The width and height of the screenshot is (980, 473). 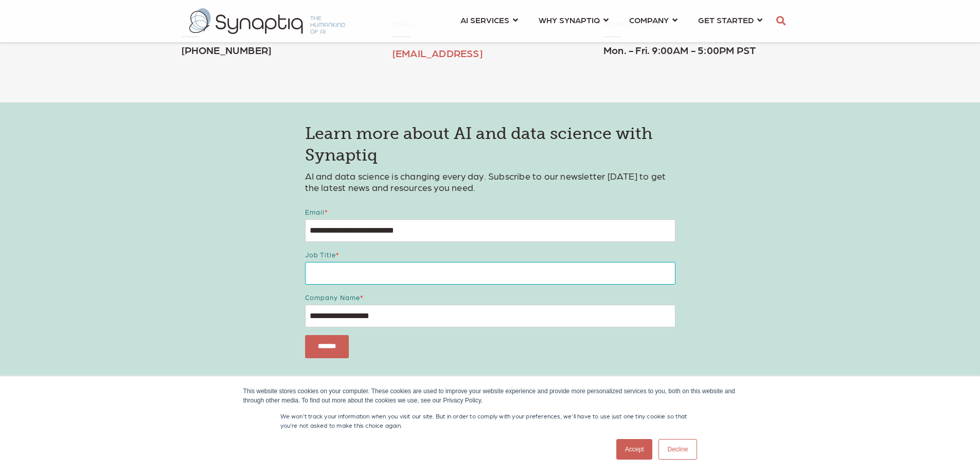 What do you see at coordinates (574, 20) in the screenshot?
I see `a: WHY SYNAPTIQ` at bounding box center [574, 20].